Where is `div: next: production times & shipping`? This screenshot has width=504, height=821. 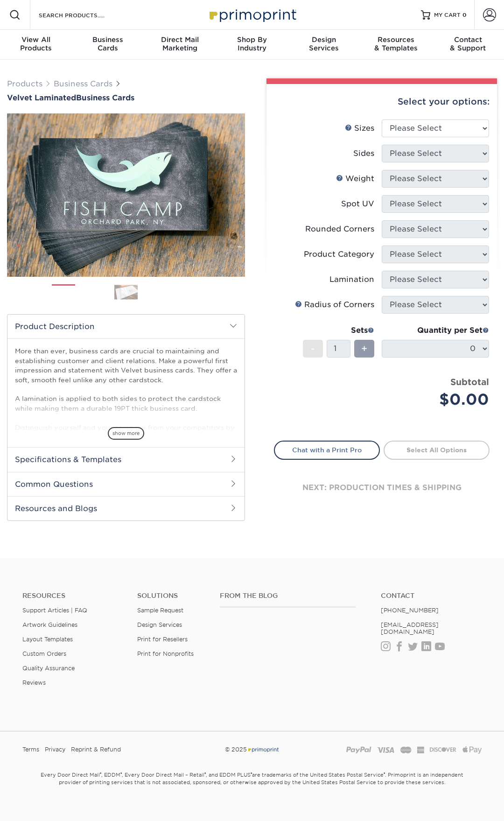
div: next: production times & shipping is located at coordinates (381, 488).